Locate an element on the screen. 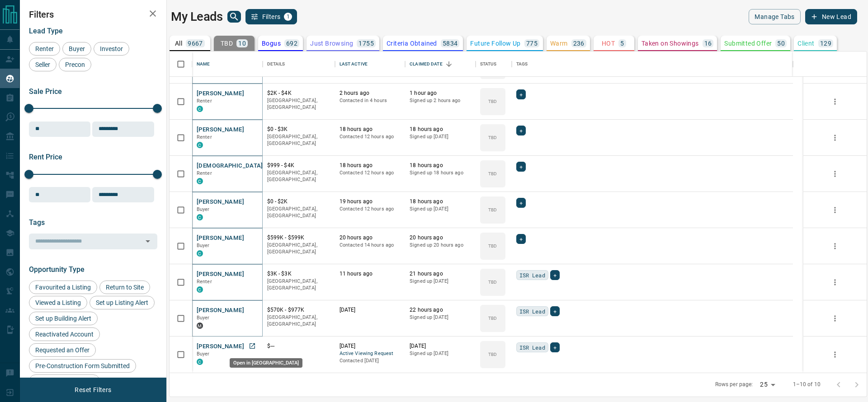 The width and height of the screenshot is (868, 402). p: Signed up 18 hours ago is located at coordinates (440, 173).